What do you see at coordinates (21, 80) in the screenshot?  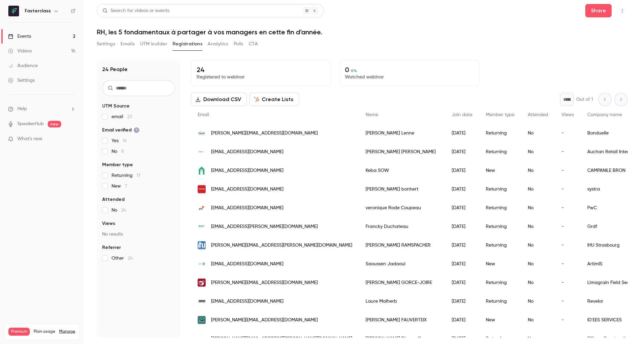 I see `div: Settings` at bounding box center [21, 80].